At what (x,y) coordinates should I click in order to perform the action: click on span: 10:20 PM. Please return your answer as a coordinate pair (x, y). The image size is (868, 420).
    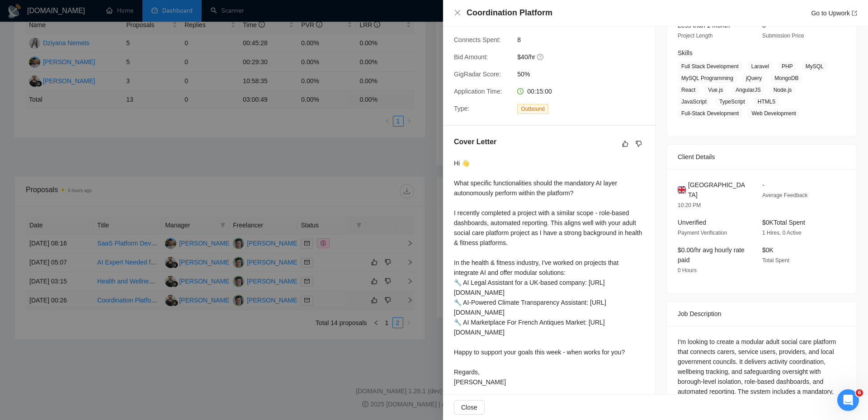
    Looking at the image, I should click on (689, 205).